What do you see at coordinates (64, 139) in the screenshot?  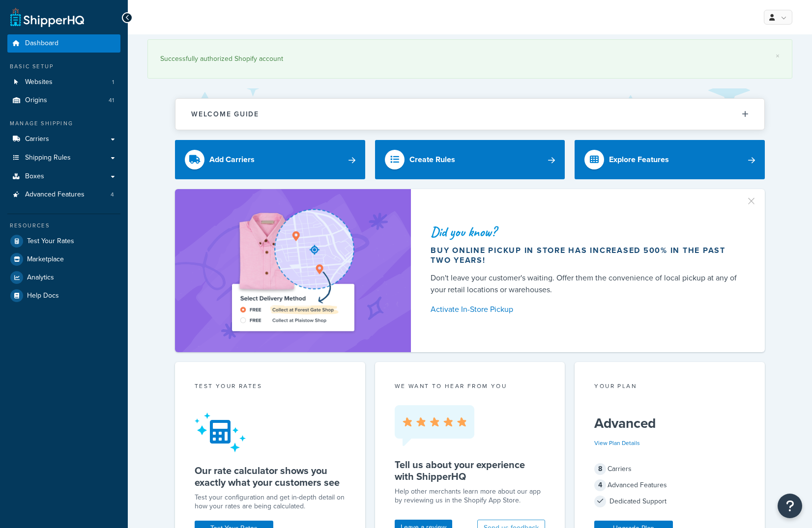 I see `a: Carriers` at bounding box center [64, 139].